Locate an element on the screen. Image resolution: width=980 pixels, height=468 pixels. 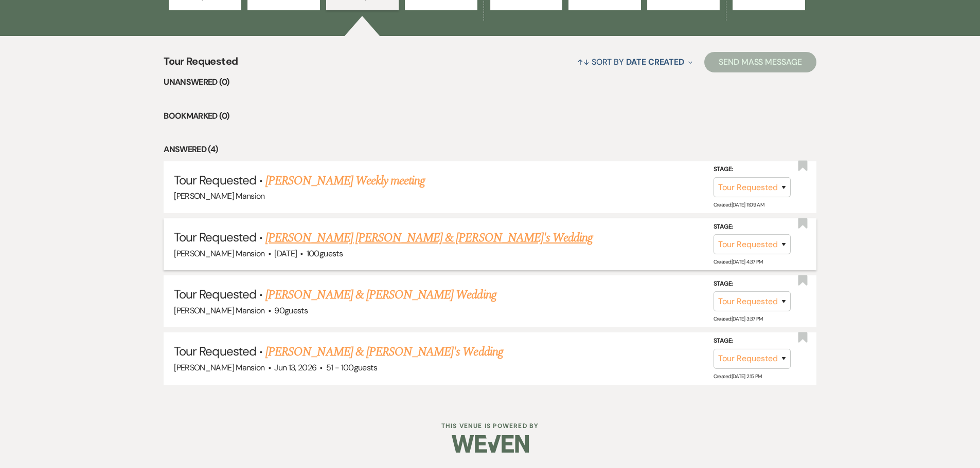
button: Send Mass Message is located at coordinates (760, 62).